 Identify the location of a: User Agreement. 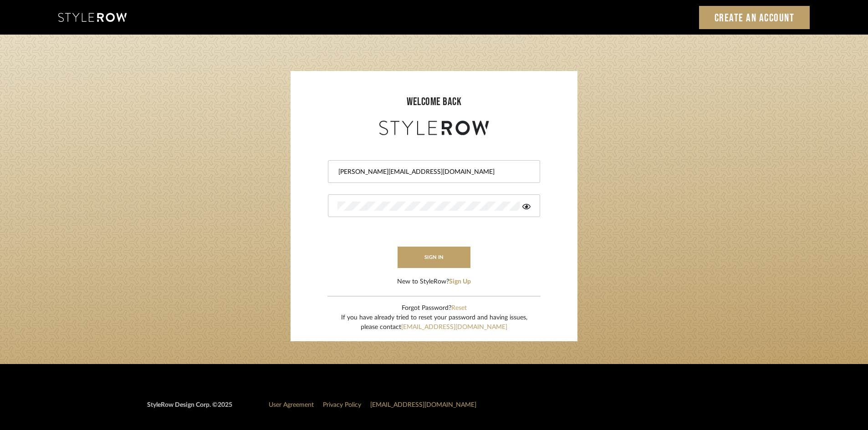
(291, 405).